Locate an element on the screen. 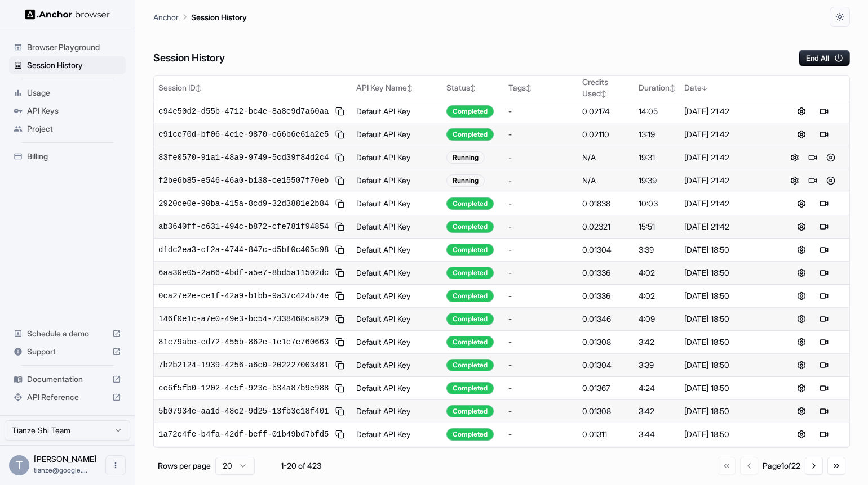 The width and height of the screenshot is (868, 485). div: 14:05 is located at coordinates (656, 112).